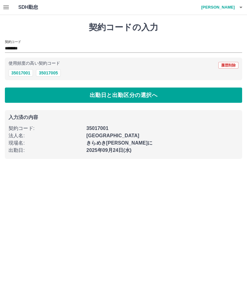 Image resolution: width=247 pixels, height=298 pixels. Describe the element at coordinates (124, 27) in the screenshot. I see `h1: 契約コードの入力` at that location.